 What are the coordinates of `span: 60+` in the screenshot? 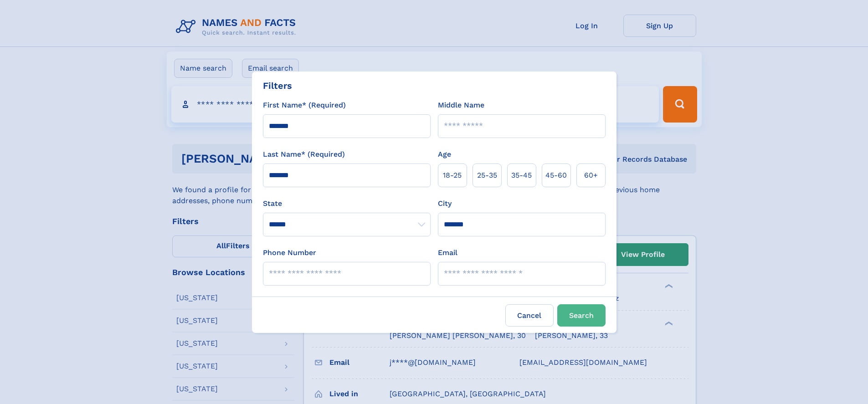 It's located at (591, 175).